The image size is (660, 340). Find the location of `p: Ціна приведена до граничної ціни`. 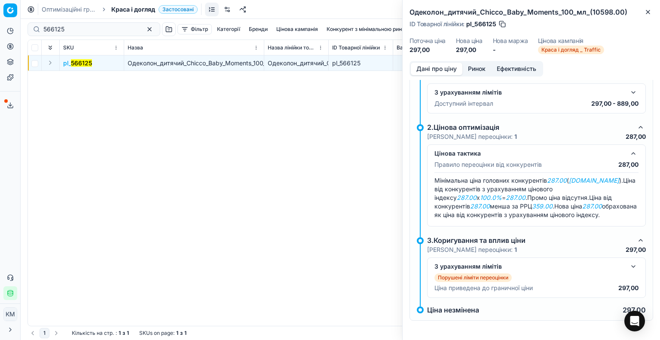

p: Ціна приведена до граничної ціни is located at coordinates (483, 288).